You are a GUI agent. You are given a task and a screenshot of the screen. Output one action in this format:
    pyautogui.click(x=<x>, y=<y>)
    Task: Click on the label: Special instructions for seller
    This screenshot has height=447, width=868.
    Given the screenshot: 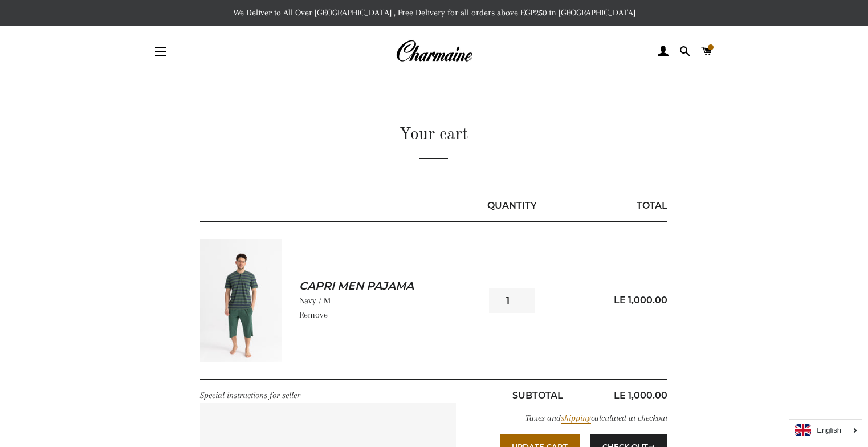 What is the action you would take?
    pyautogui.click(x=250, y=395)
    